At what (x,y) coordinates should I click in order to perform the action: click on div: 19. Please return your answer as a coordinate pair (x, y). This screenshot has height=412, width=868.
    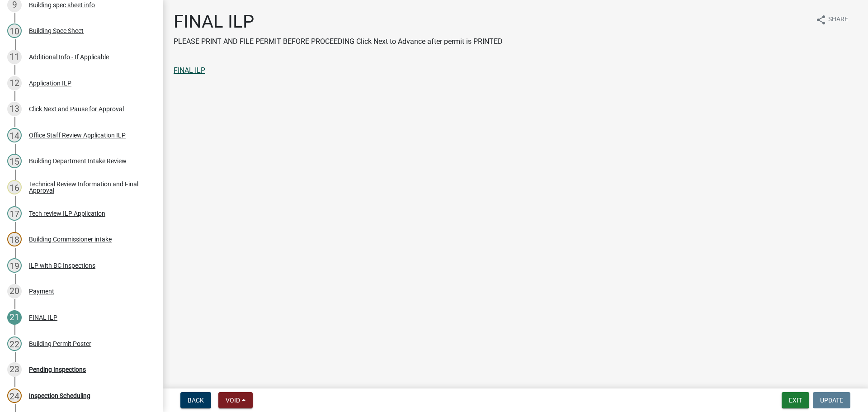
    Looking at the image, I should click on (15, 265).